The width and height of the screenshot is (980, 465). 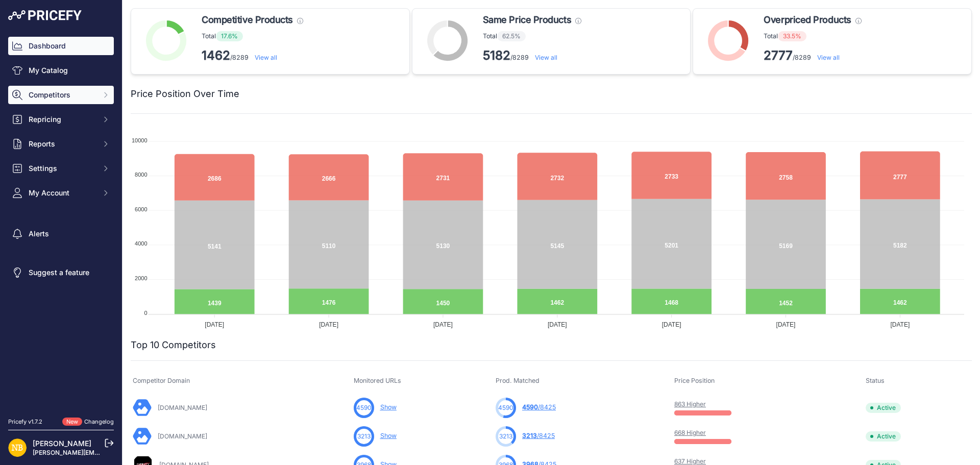 What do you see at coordinates (62, 168) in the screenshot?
I see `span: Settings` at bounding box center [62, 168].